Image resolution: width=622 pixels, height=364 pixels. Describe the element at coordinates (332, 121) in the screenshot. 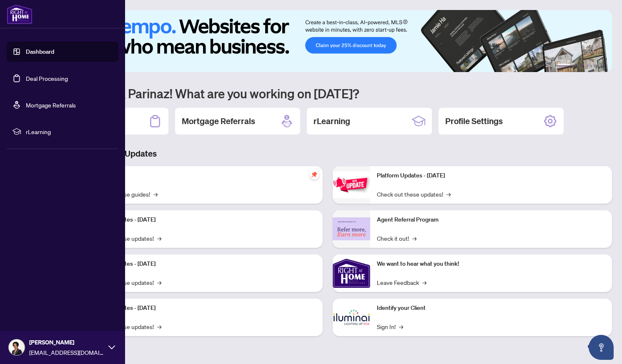

I see `h2: rLearning` at that location.